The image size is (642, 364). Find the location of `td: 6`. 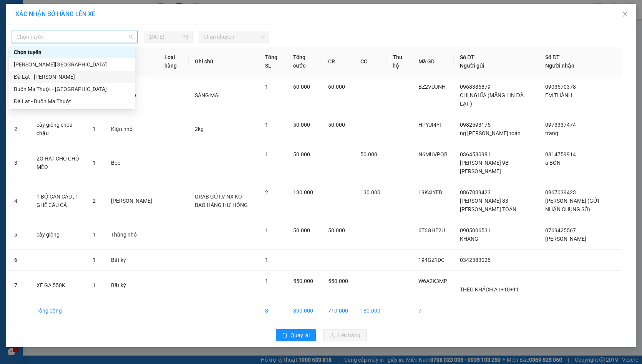

td: 6 is located at coordinates (19, 260).